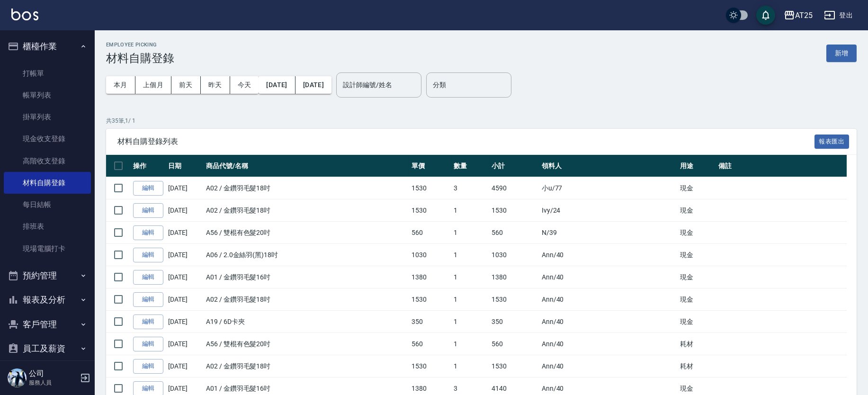 Image resolution: width=868 pixels, height=395 pixels. Describe the element at coordinates (47, 46) in the screenshot. I see `button: 櫃檯作業` at that location.